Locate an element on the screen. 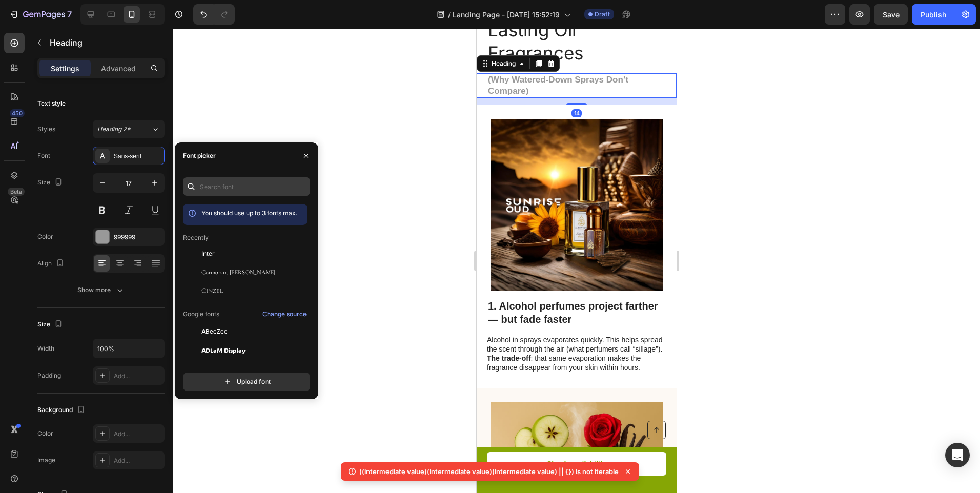  button: 7 is located at coordinates (40, 14).